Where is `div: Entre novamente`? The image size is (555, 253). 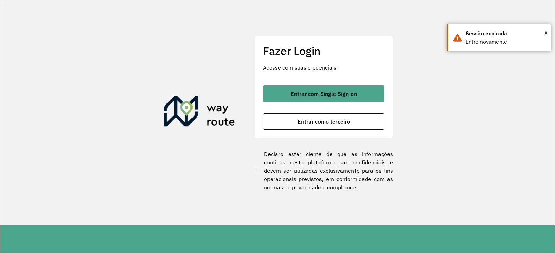
div: Entre novamente is located at coordinates (505, 42).